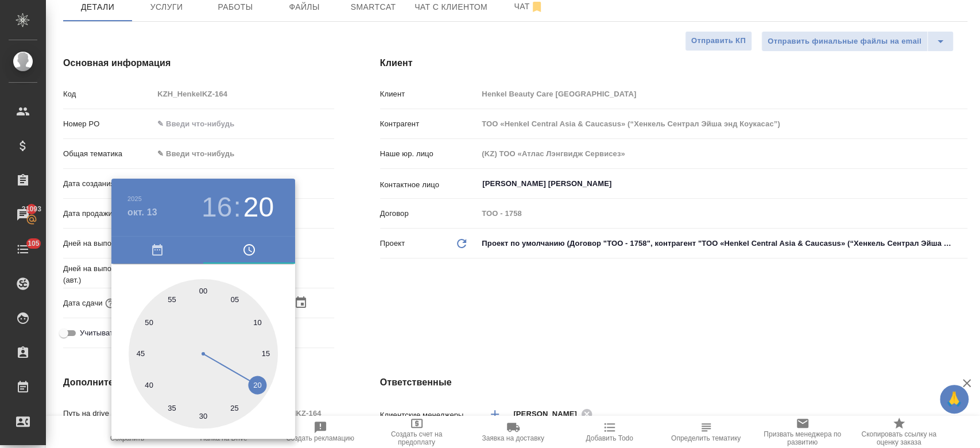  I want to click on button: 16, so click(216, 207).